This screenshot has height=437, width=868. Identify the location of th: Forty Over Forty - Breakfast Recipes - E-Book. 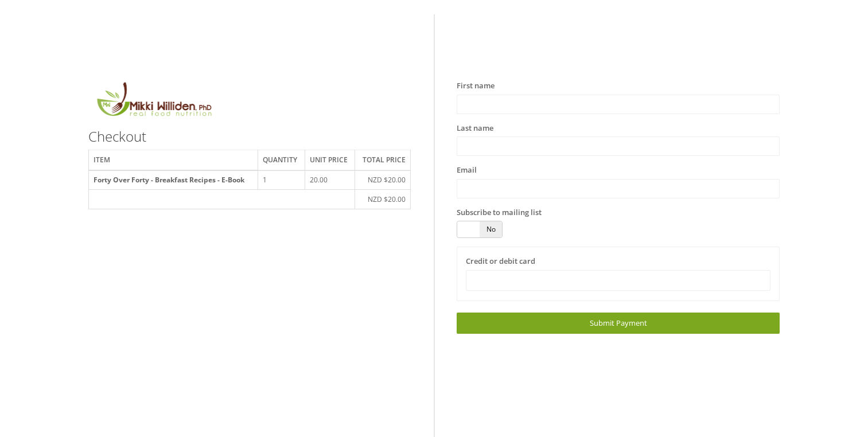
(173, 180).